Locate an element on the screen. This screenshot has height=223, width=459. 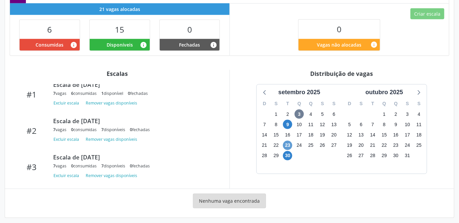
div: disponível is located at coordinates (112, 93).